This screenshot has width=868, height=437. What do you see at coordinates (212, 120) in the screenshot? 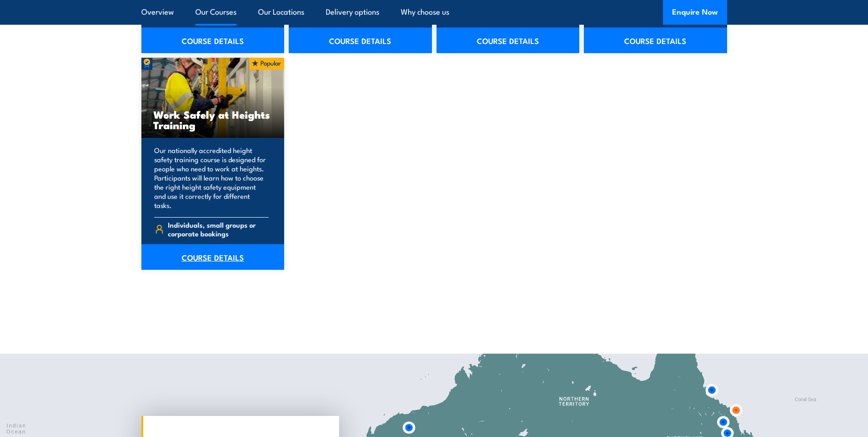
I see `h3: Work Safely at Heights Training` at bounding box center [212, 120].